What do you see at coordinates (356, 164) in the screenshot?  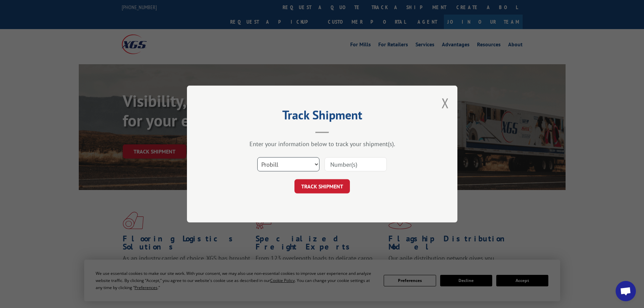 I see `input: Number(s)` at bounding box center [356, 164].